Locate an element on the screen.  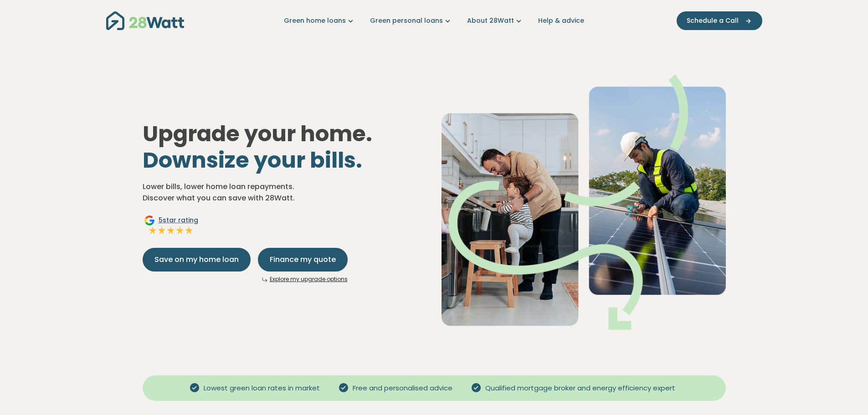
img: Dad helping toddler is located at coordinates (584, 202).